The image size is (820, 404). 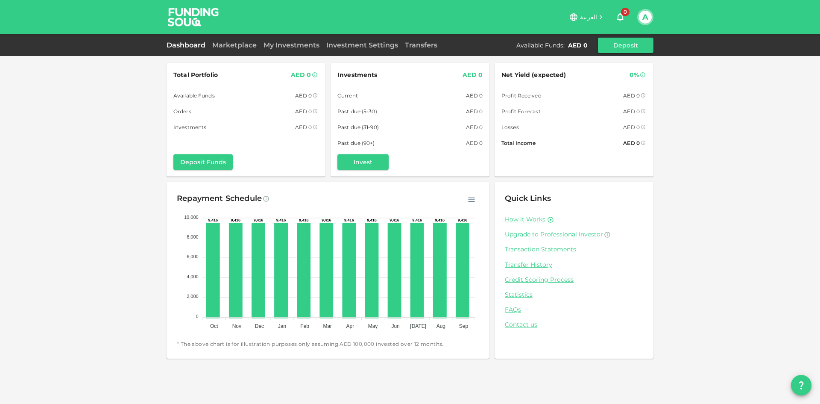 I want to click on button: question, so click(x=801, y=385).